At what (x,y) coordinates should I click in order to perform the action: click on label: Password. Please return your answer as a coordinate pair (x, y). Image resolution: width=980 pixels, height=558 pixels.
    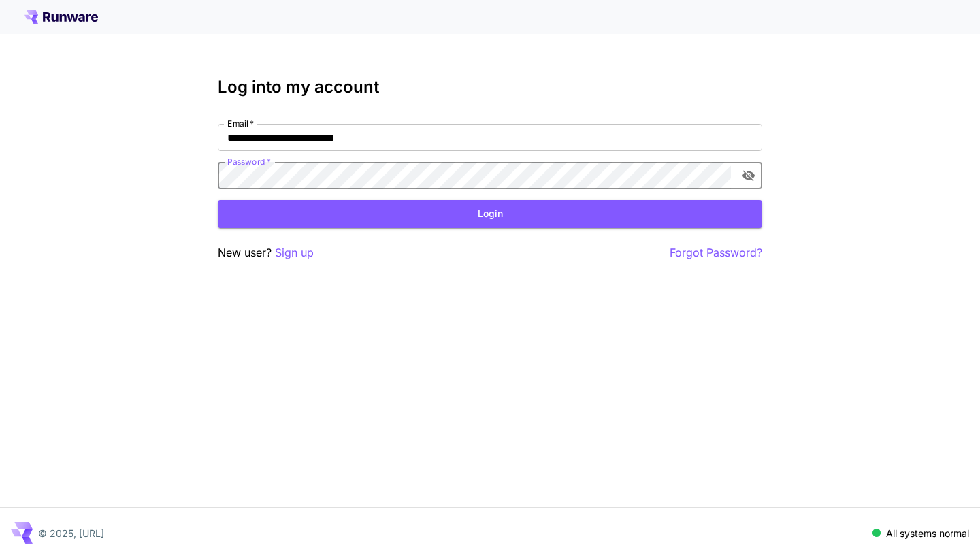
    Looking at the image, I should click on (249, 162).